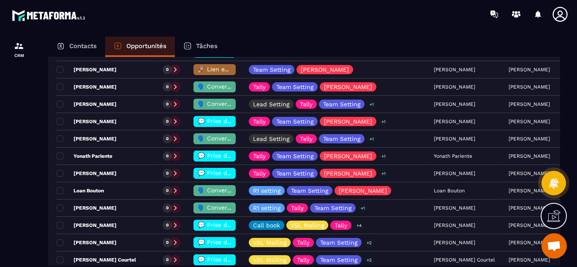 The width and height of the screenshot is (577, 267). Describe the element at coordinates (80, 191) in the screenshot. I see `p: Loan Bouton` at that location.